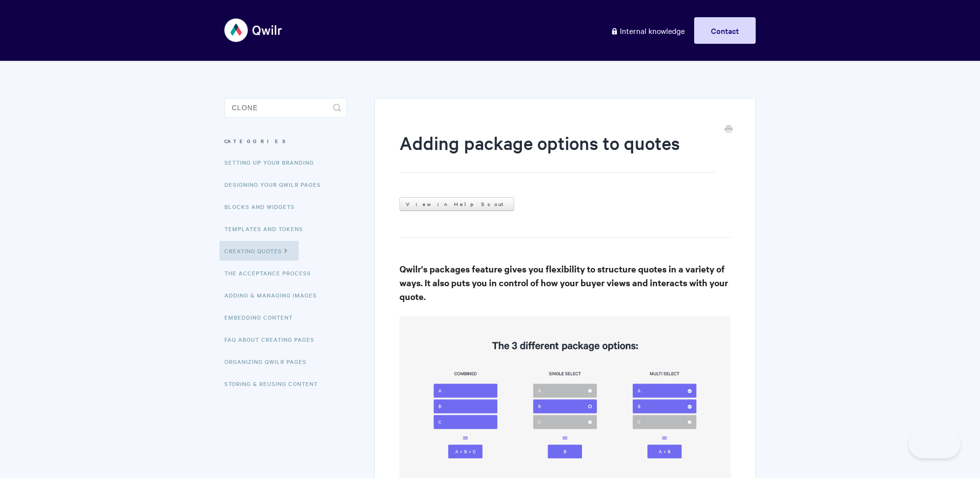 Image resolution: width=980 pixels, height=478 pixels. Describe the element at coordinates (729, 130) in the screenshot. I see `a: Print this Article` at that location.